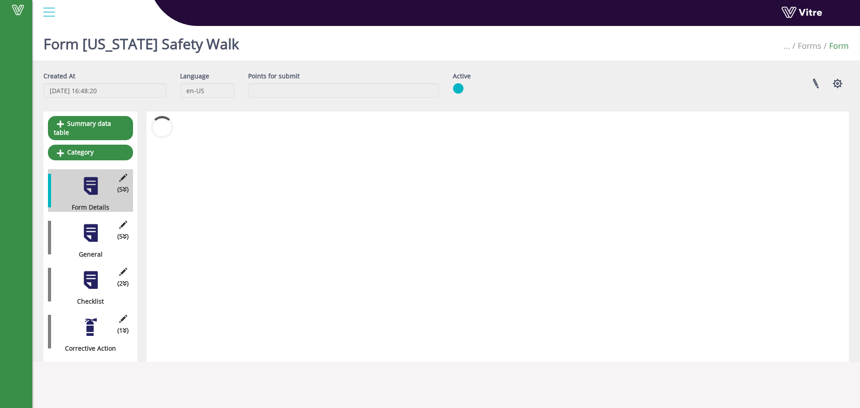  What do you see at coordinates (90, 152) in the screenshot?
I see `a: Category` at bounding box center [90, 152].